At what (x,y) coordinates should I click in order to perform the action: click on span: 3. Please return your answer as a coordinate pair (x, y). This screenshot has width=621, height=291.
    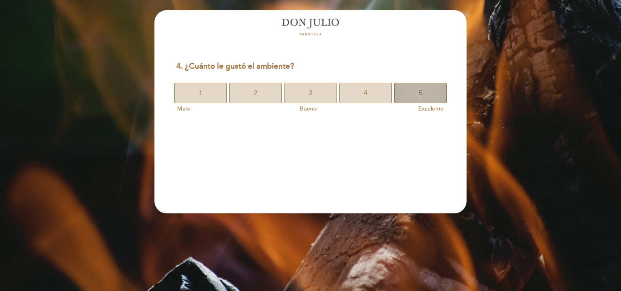
    Looking at the image, I should click on (310, 93).